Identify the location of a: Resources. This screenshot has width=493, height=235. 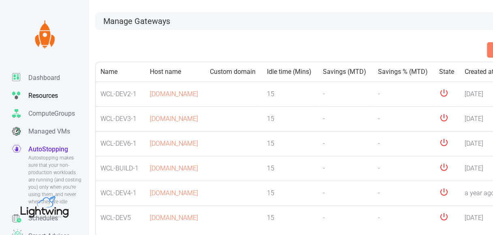
(51, 96).